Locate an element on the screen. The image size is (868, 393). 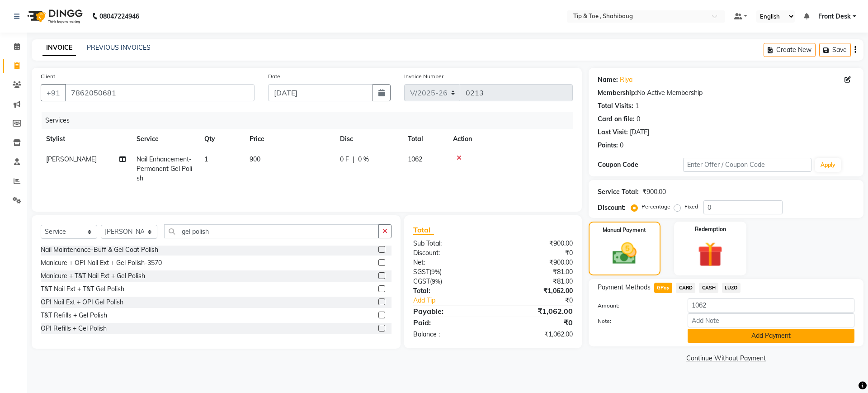
div: Name: is located at coordinates (608, 79).